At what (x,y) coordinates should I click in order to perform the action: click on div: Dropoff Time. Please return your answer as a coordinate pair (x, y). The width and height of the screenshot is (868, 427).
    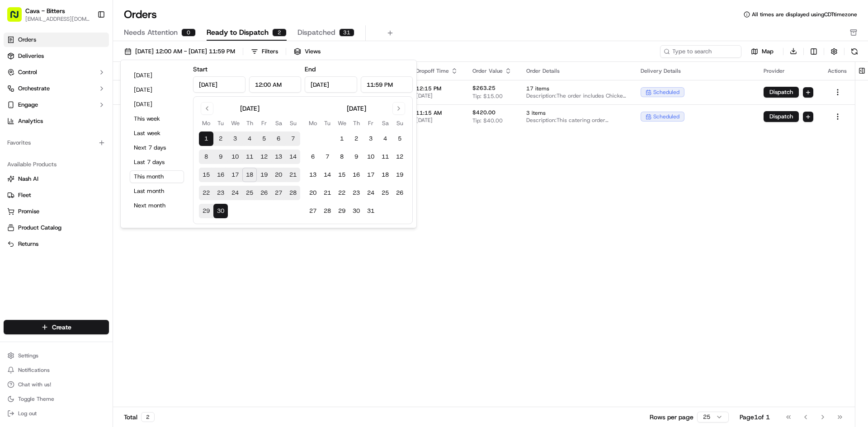
    Looking at the image, I should click on (436, 71).